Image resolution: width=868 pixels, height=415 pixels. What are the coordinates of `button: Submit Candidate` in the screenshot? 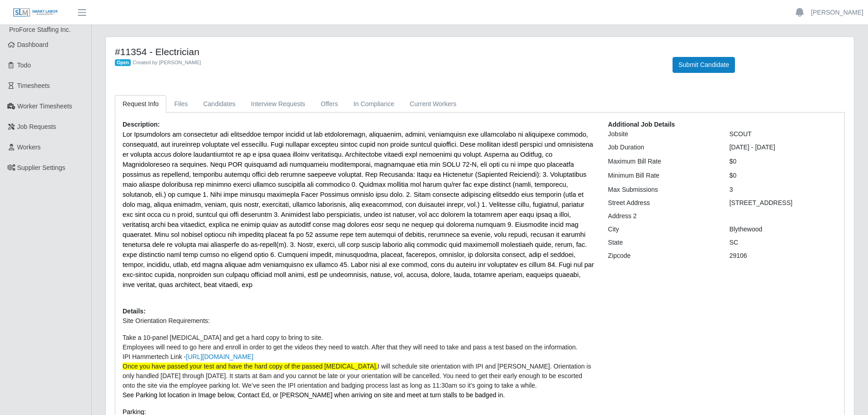 It's located at (703, 65).